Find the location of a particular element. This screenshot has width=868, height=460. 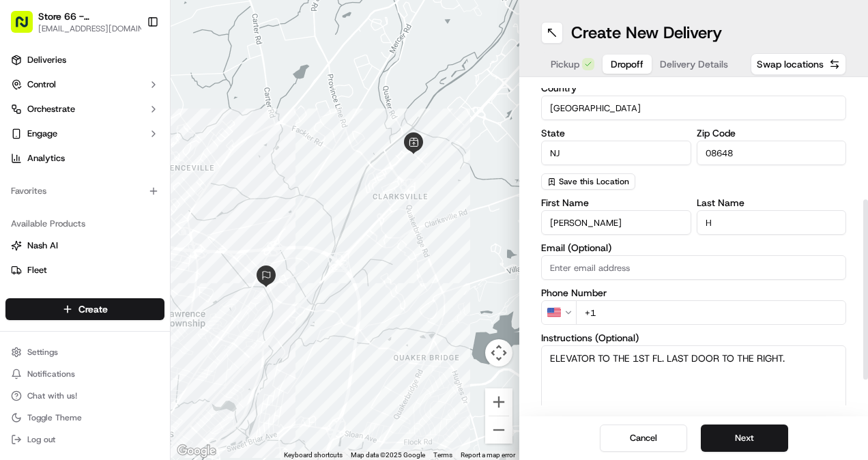

span: Orchestrate is located at coordinates (51, 109).